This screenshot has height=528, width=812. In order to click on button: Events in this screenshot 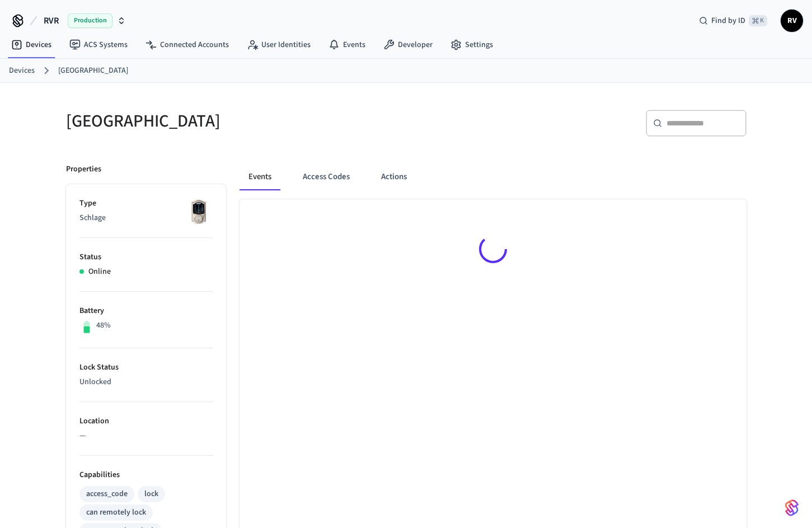, I will do `click(260, 177)`.